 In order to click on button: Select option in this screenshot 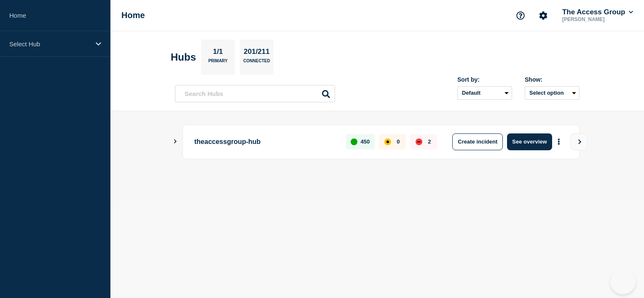, I will do `click(552, 93)`.